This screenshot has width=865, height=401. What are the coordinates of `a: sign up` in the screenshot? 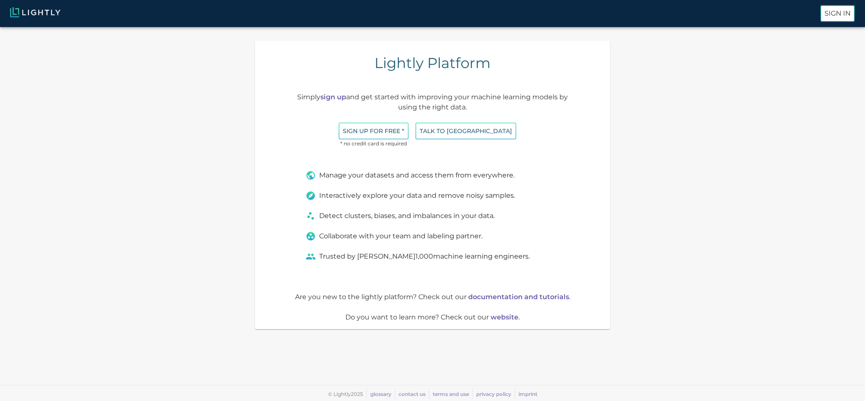 It's located at (333, 97).